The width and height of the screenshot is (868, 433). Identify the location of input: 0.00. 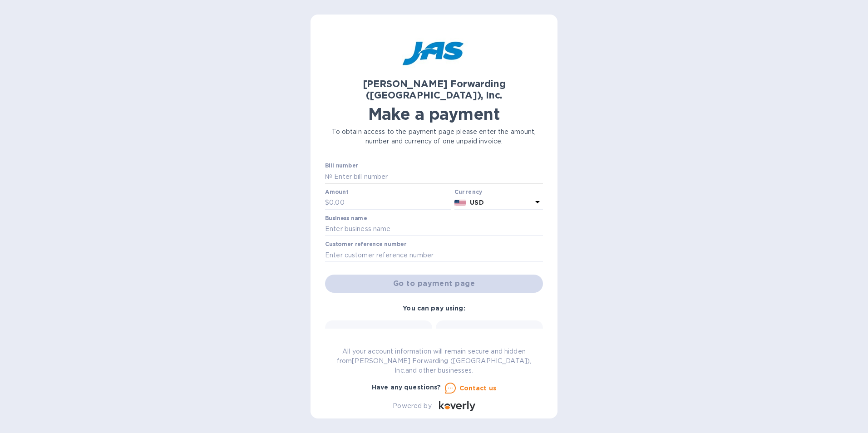
(390, 203).